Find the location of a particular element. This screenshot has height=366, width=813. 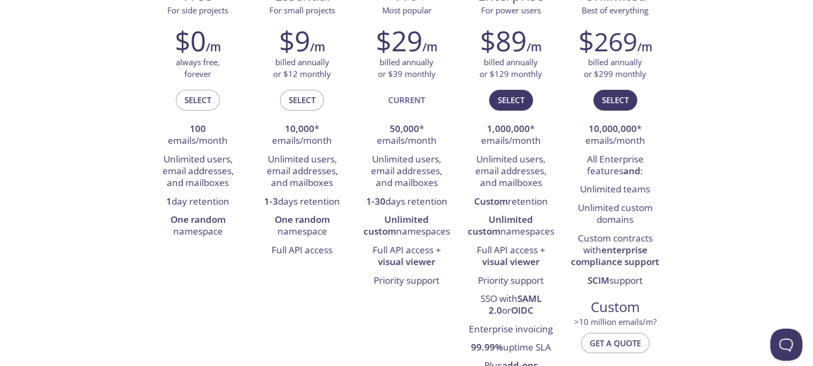

strong: OIDC is located at coordinates (522, 310).